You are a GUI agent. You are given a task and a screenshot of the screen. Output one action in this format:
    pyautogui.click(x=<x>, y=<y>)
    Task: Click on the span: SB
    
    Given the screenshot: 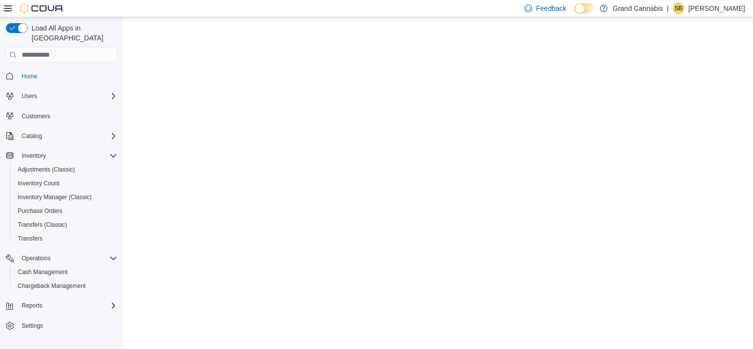 What is the action you would take?
    pyautogui.click(x=679, y=8)
    